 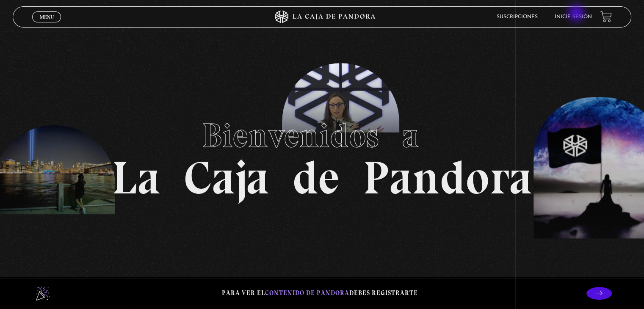 What do you see at coordinates (322, 136) in the screenshot?
I see `span: Bienvenidos a` at bounding box center [322, 136].